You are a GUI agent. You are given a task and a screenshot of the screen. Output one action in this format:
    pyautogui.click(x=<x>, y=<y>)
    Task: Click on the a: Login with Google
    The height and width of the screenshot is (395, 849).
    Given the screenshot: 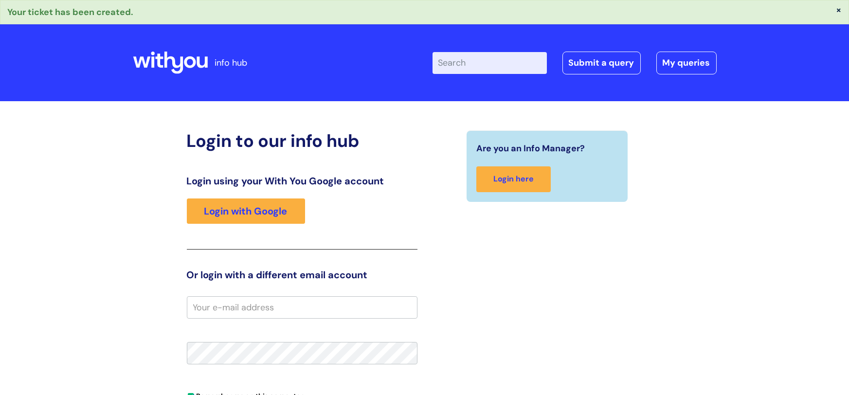 What is the action you would take?
    pyautogui.click(x=246, y=211)
    